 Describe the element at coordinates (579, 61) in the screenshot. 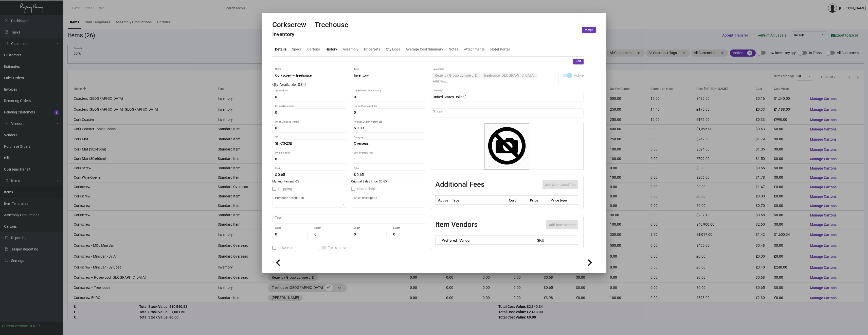

I see `button: Edit` at that location.